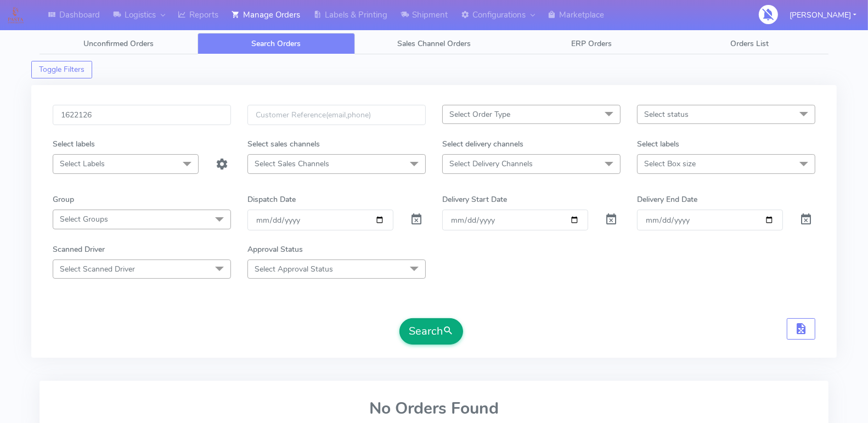  Describe the element at coordinates (62, 70) in the screenshot. I see `button: Toggle Filters` at that location.